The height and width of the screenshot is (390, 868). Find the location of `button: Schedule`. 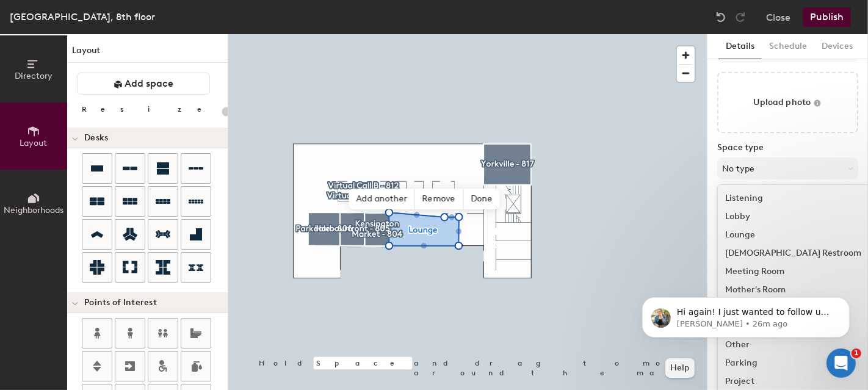

button: Schedule is located at coordinates (788, 47).